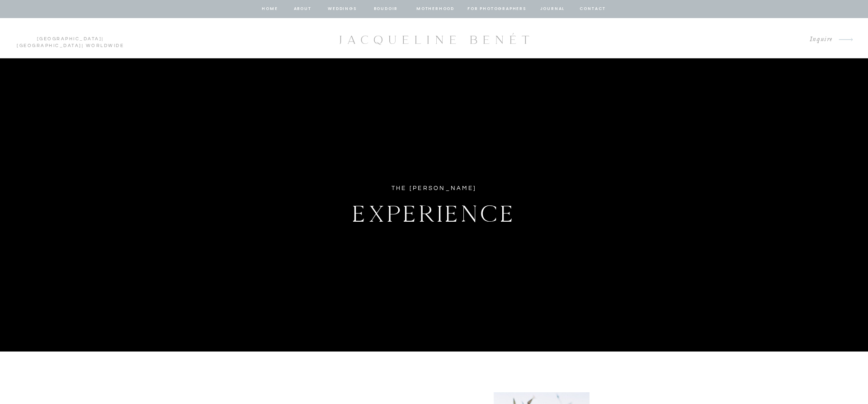 This screenshot has height=404, width=868. What do you see at coordinates (70, 38) in the screenshot?
I see `p: | | Worldwide` at bounding box center [70, 38].